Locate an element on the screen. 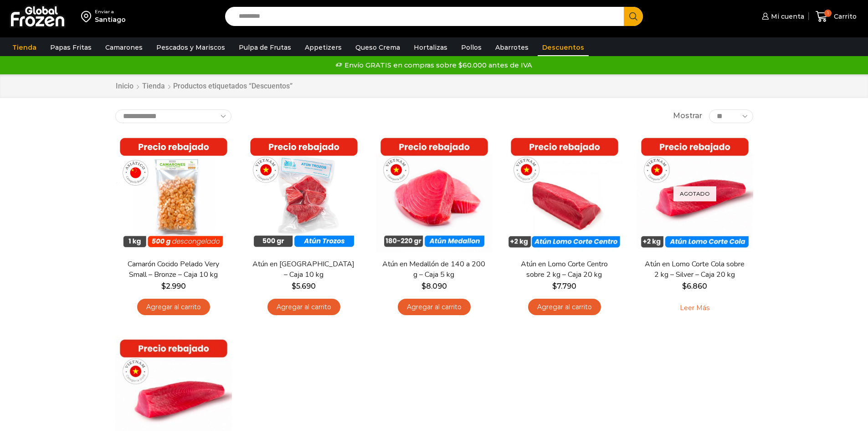  a: 1 Carrito is located at coordinates (836, 17).